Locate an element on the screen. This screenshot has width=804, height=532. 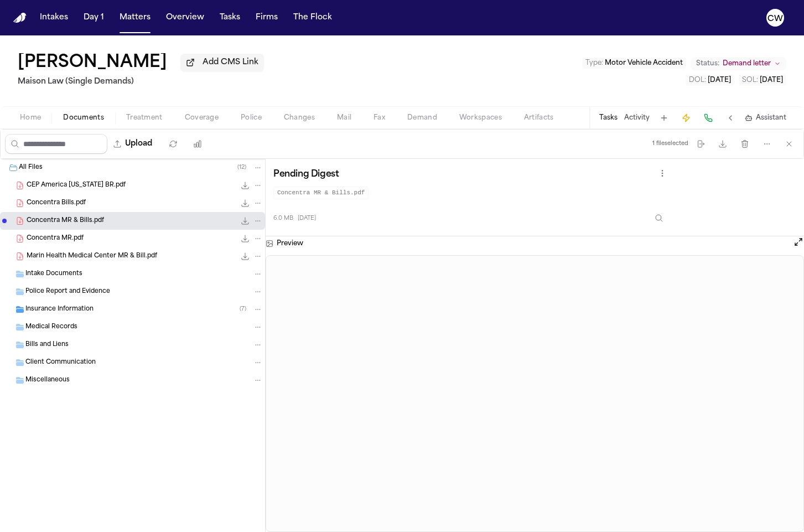
button: Download CEP America California BR.pdf is located at coordinates (245, 186).